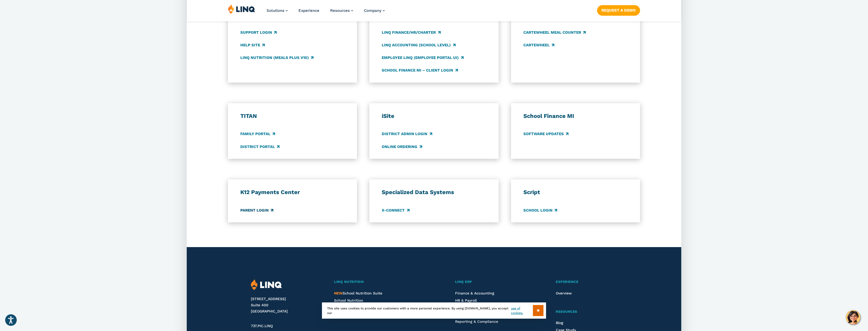 Image resolution: width=868 pixels, height=331 pixels. What do you see at coordinates (555, 33) in the screenshot?
I see `a: CARTEWHEEL Meal Counter` at bounding box center [555, 33].